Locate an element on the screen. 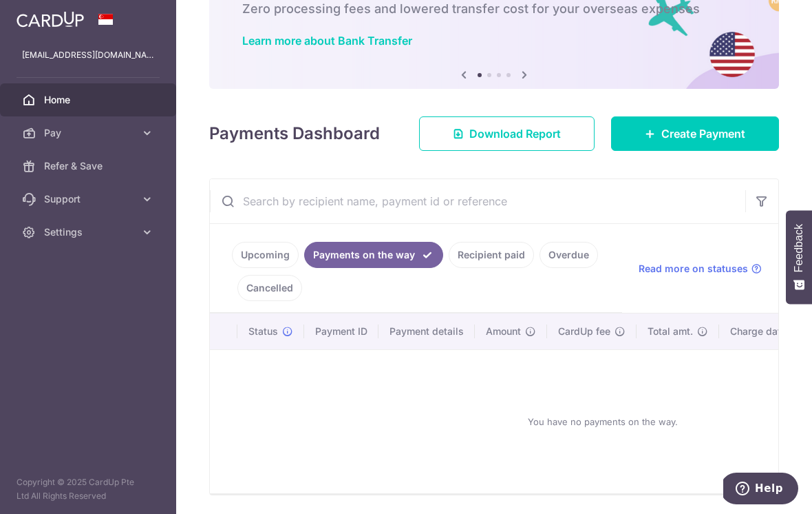  a: Payments on the way is located at coordinates (374, 255).